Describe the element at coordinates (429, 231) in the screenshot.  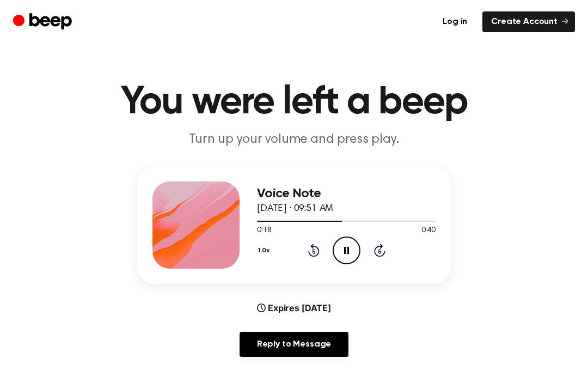
I see `span: 0:40` at that location.